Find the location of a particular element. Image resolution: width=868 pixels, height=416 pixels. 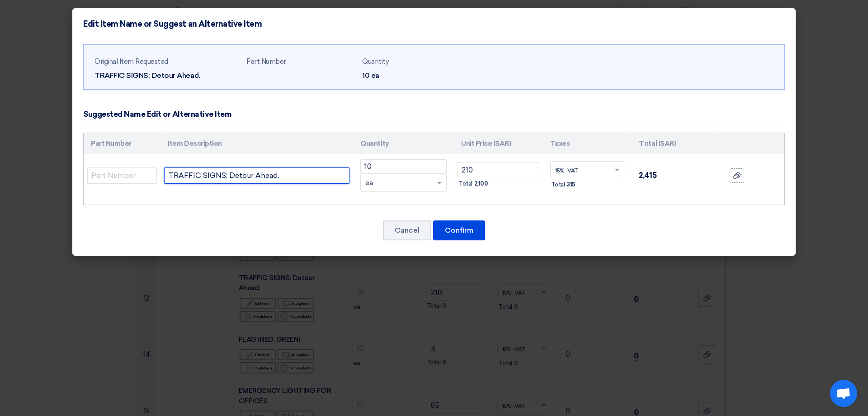

th: Taxes is located at coordinates (587, 143).